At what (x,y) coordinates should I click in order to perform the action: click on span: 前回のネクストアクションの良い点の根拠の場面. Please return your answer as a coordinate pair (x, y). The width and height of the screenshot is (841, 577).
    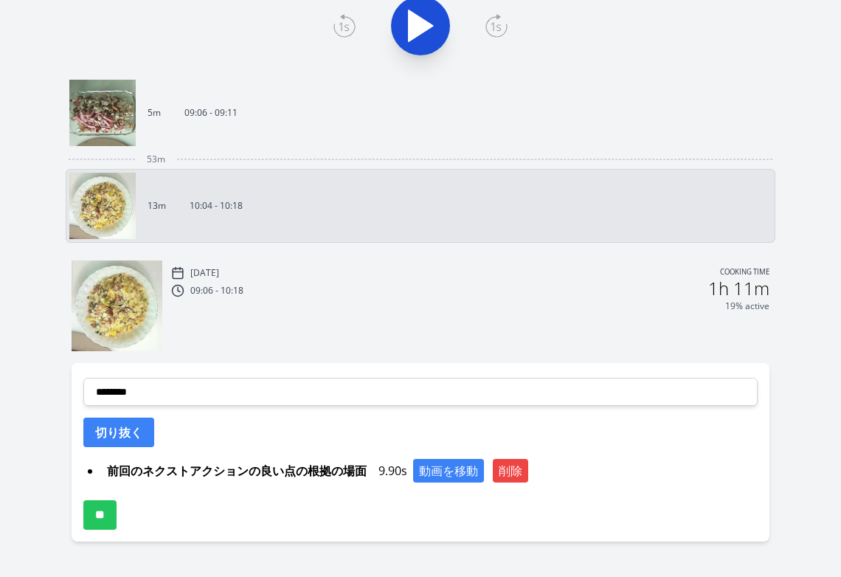
    Looking at the image, I should click on (237, 471).